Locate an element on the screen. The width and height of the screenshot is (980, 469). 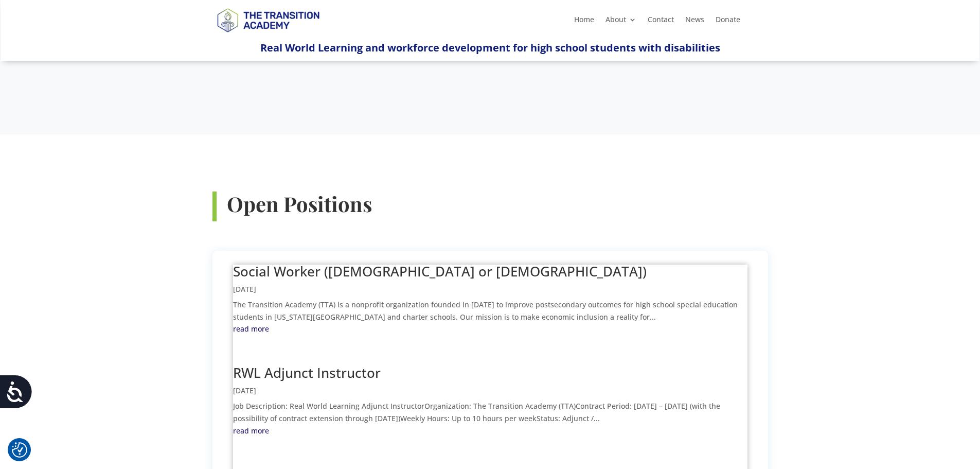
img: TTA Brand_TTA Primary Logo_Horizontal_Light BG is located at coordinates (268, 19).